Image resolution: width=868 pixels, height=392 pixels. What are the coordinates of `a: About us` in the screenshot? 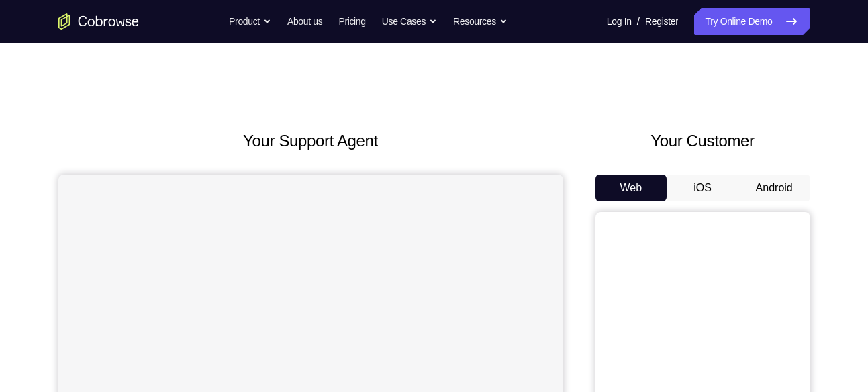 It's located at (305, 21).